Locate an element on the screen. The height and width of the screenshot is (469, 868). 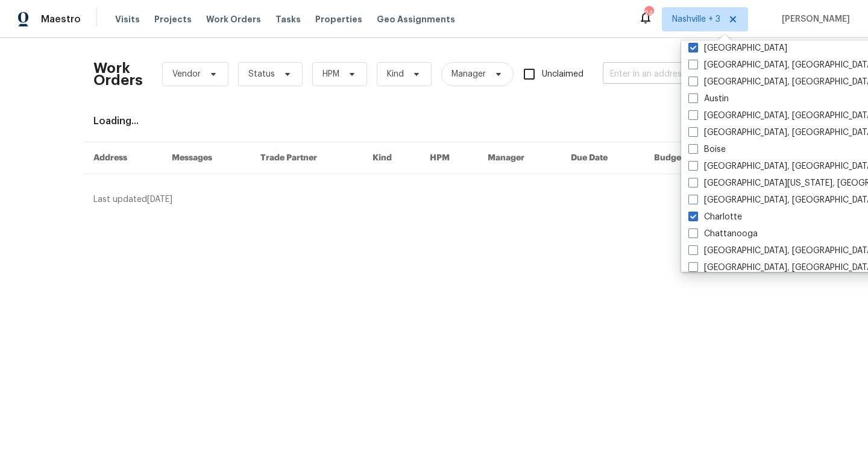
div: Last updated is located at coordinates (422, 200).